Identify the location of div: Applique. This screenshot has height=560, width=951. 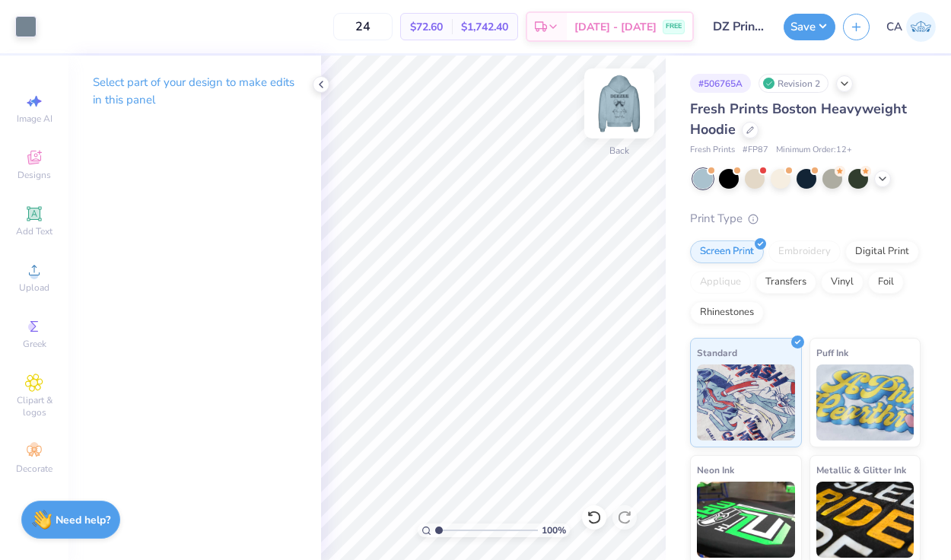
(720, 282).